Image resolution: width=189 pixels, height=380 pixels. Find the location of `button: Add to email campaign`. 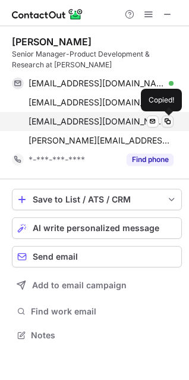

button: Add to email campaign is located at coordinates (97, 285).